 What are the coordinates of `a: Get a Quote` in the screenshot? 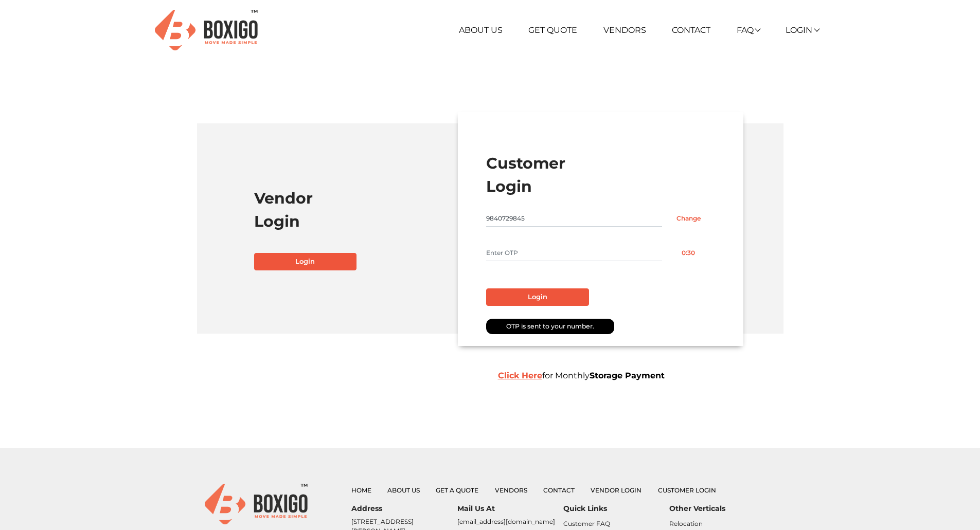 It's located at (457, 490).